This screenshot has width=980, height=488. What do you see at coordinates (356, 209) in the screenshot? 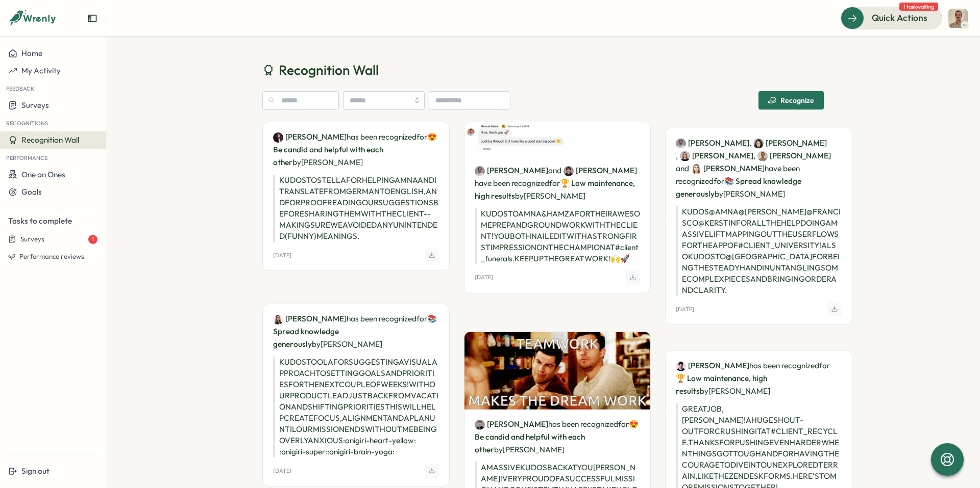
I see `p: KUDOS TO STELLA FOR HELPING AMNA AND I TRANSLATE FROM GERMAN TO ENGLISH, AND FOR PROOFREADING OUR...` at bounding box center [356, 209].